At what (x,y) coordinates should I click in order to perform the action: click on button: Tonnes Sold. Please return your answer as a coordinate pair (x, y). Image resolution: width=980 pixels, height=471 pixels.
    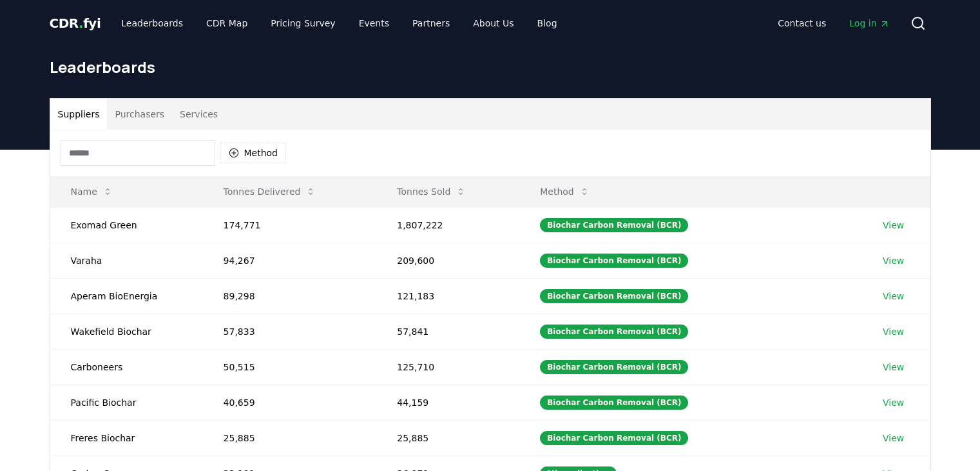
    Looking at the image, I should click on (431, 191).